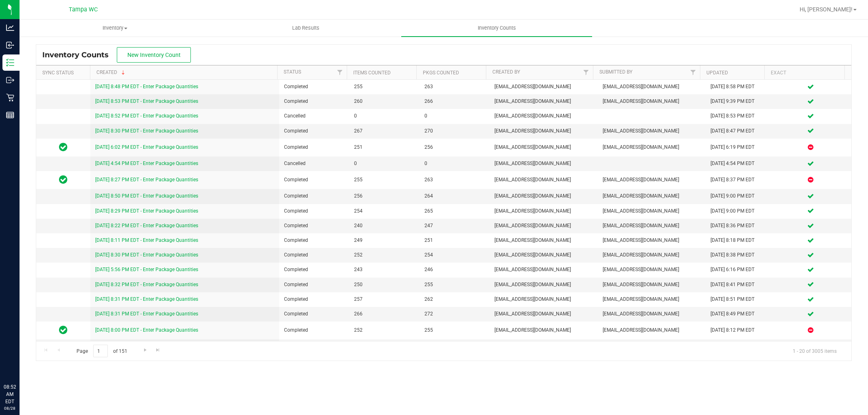 Image resolution: width=868 pixels, height=415 pixels. I want to click on span: 263, so click(455, 86).